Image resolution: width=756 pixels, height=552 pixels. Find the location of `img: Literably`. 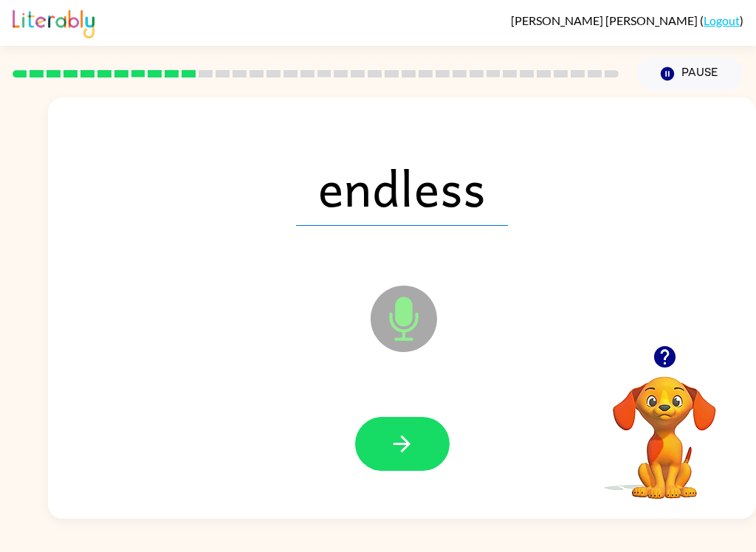

img: Literably is located at coordinates (53, 22).